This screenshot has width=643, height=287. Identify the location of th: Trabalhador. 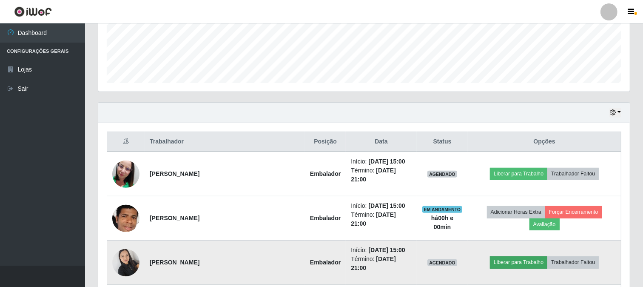
(225, 142).